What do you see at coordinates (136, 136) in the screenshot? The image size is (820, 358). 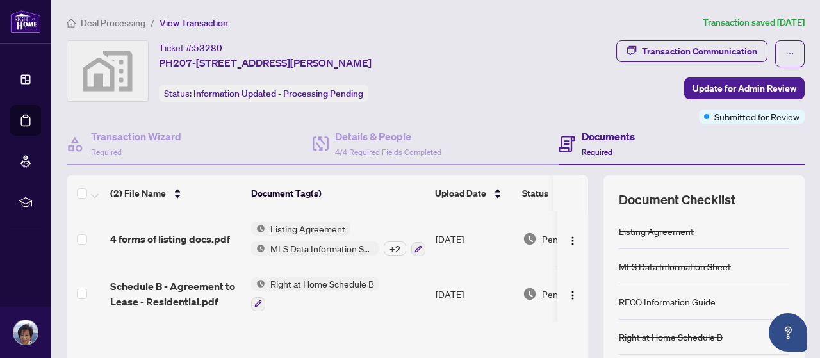 I see `h4: Transaction Wizard` at bounding box center [136, 136].